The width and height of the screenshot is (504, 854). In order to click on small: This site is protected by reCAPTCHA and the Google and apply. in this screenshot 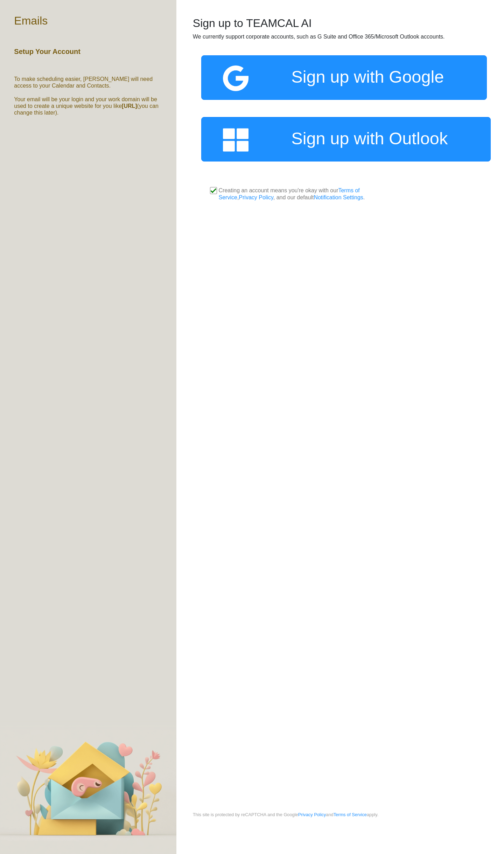, I will do `click(285, 832)`.